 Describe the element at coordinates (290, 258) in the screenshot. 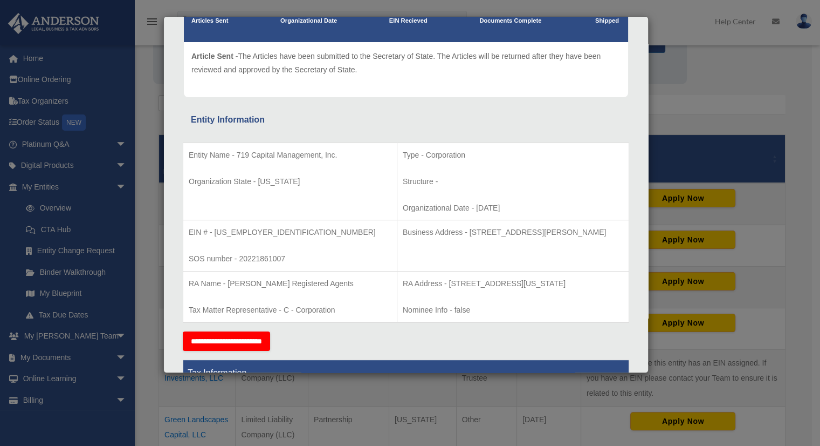

I see `p: SOS number - 20221861007` at that location.